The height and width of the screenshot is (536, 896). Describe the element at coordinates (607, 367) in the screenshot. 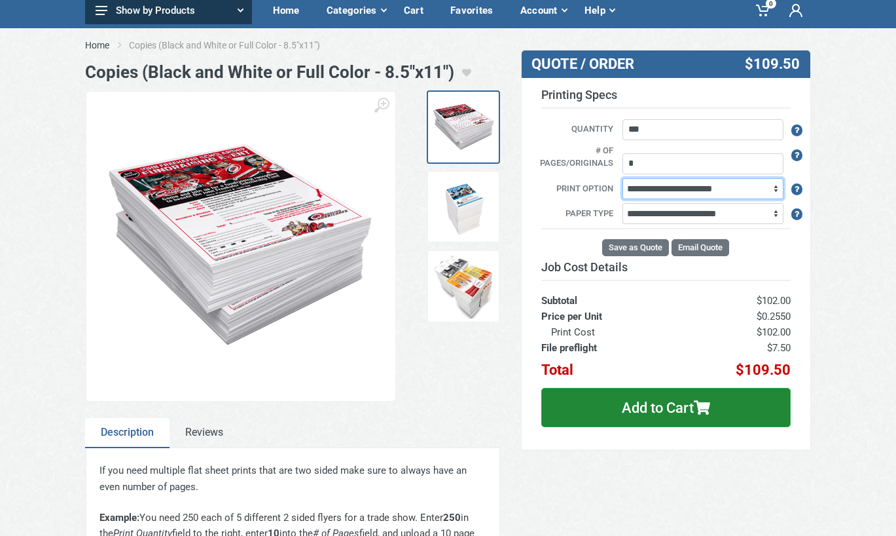

I see `th: Total` at that location.